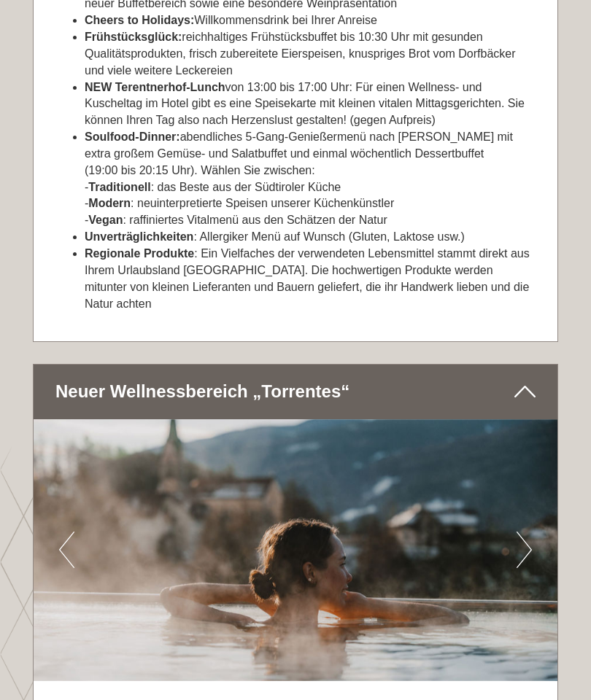 This screenshot has height=700, width=591. I want to click on strong: Regionale Produkte, so click(139, 253).